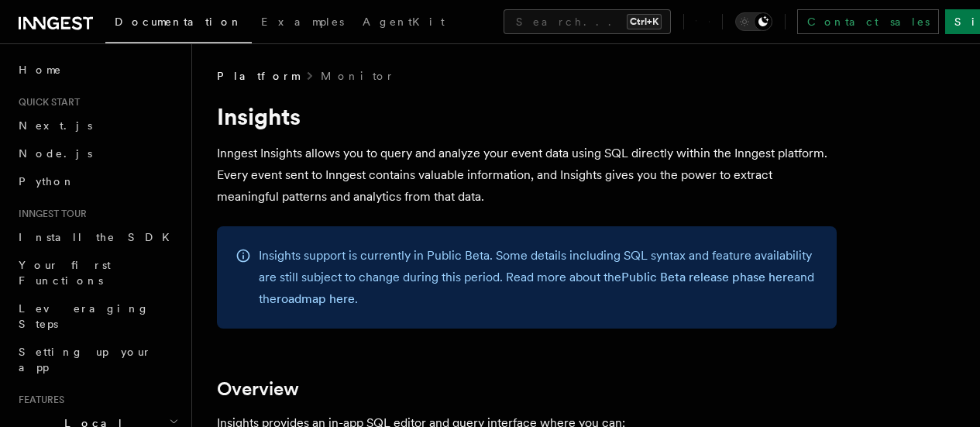 This screenshot has width=980, height=427. Describe the element at coordinates (97, 273) in the screenshot. I see `a: Your first Functions` at that location.